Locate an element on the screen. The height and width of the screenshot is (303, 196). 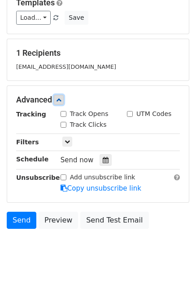
label: Add unsubscribe link is located at coordinates (103, 177).